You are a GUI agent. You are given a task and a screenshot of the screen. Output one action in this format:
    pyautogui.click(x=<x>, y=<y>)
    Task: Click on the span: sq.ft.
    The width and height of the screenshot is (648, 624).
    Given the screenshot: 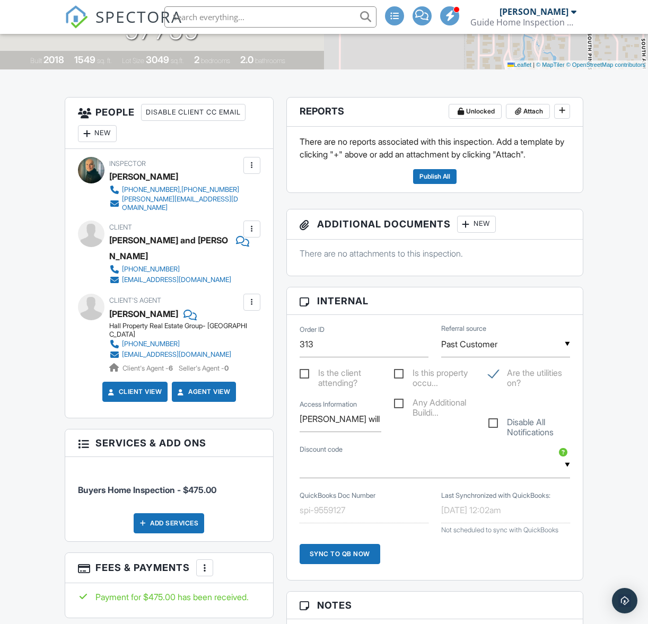 What is the action you would take?
    pyautogui.click(x=177, y=60)
    